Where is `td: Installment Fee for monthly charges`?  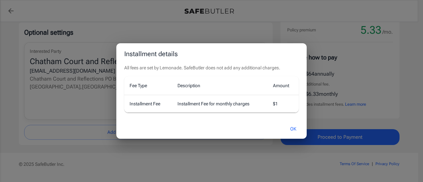
td: Installment Fee for monthly charges is located at coordinates (220, 104).